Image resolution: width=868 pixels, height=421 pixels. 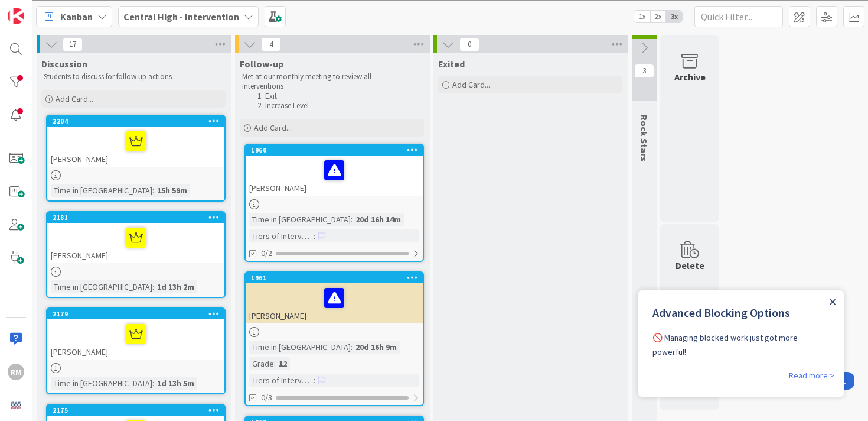 What do you see at coordinates (434, 33) in the screenshot?
I see `div: Sort A > Z` at bounding box center [434, 33].